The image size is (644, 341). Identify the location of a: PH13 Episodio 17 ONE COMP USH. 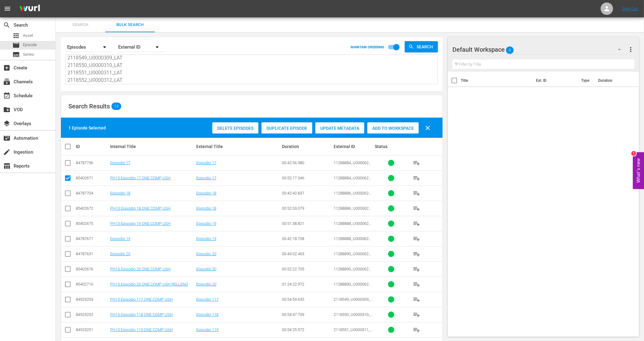
(140, 178).